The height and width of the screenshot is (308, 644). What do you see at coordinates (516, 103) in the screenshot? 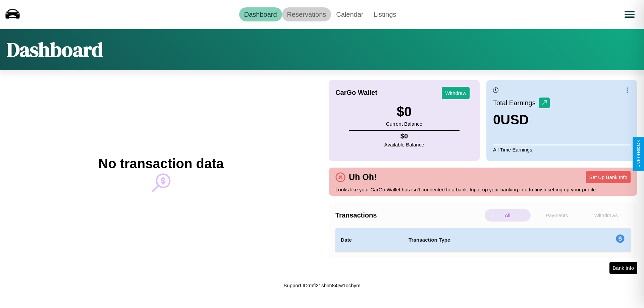
I see `p: Total Earnings` at bounding box center [516, 103].